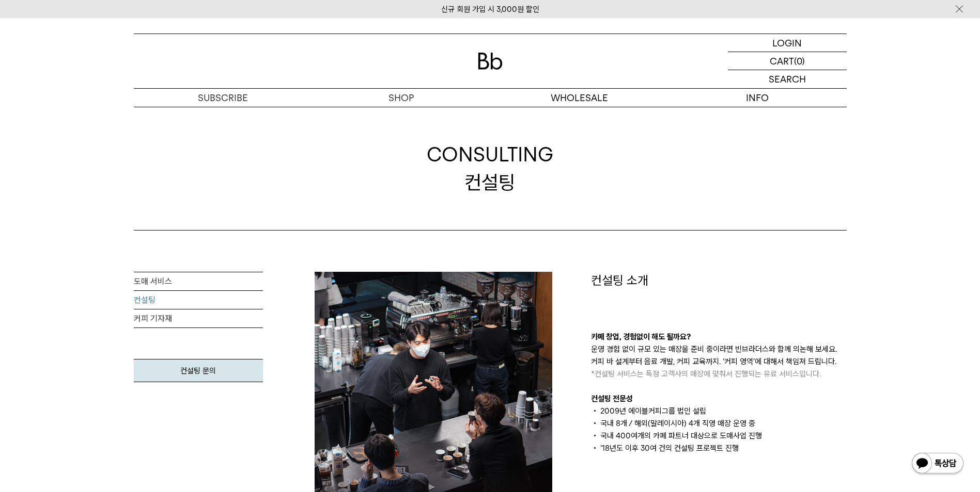  What do you see at coordinates (401, 98) in the screenshot?
I see `p: SHOP` at bounding box center [401, 98].